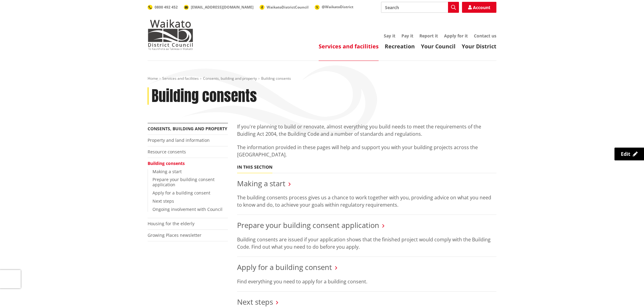 The image size is (644, 308). I want to click on a: Apply for it, so click(456, 35).